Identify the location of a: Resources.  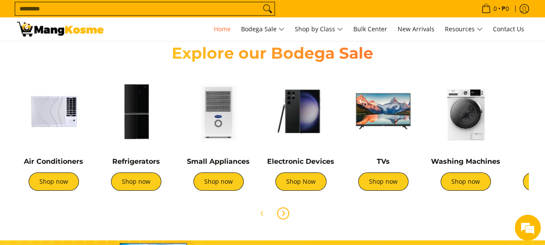
(464, 29).